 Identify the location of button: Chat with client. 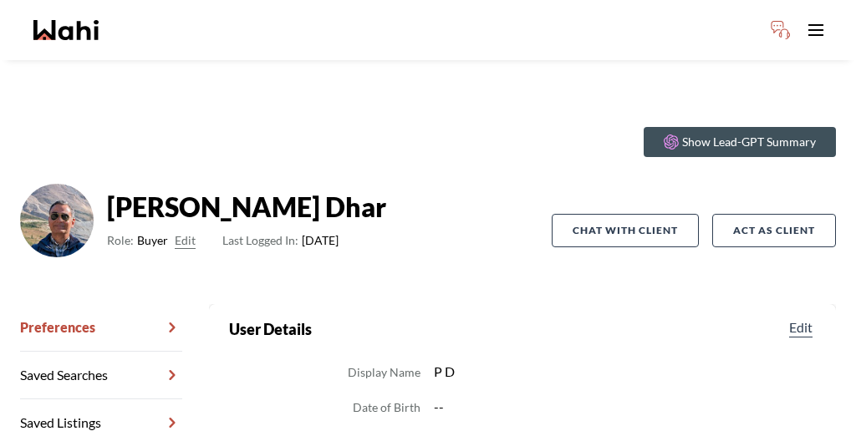
(625, 231).